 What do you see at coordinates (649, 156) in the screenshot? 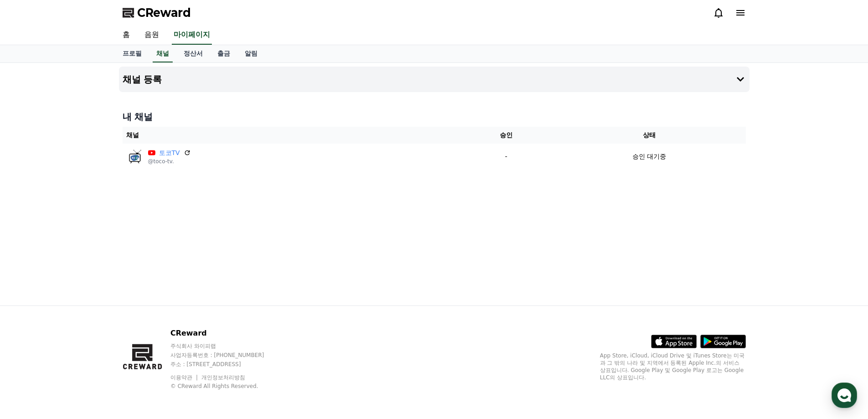
I see `p: 승인 대기중` at bounding box center [649, 156].